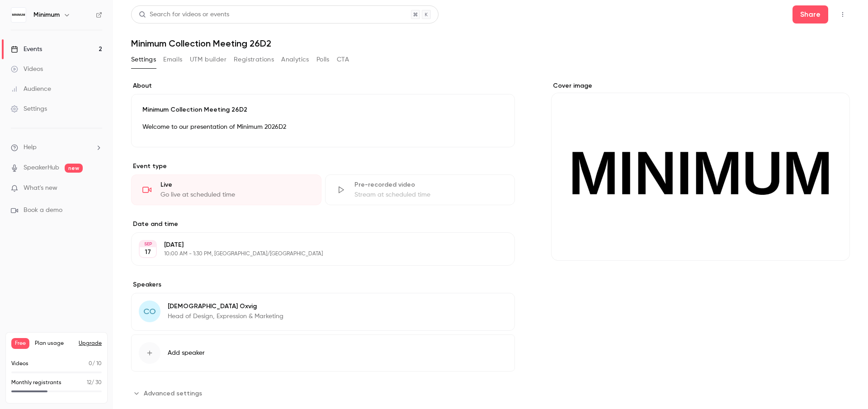 Image resolution: width=868 pixels, height=409 pixels. What do you see at coordinates (43, 211) in the screenshot?
I see `span: Book a demo` at bounding box center [43, 211].